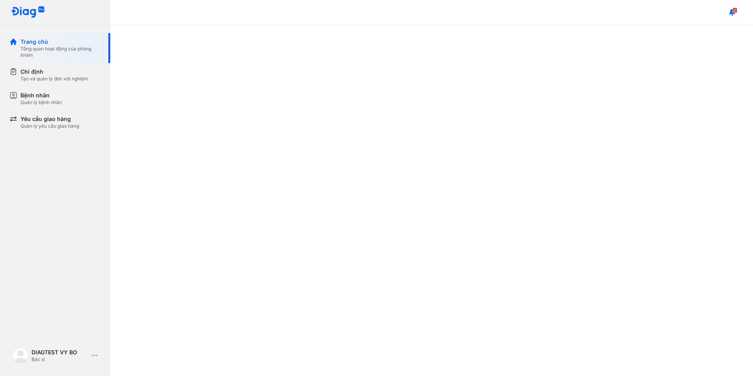  Describe the element at coordinates (61, 42) in the screenshot. I see `div: Trang chủ` at that location.